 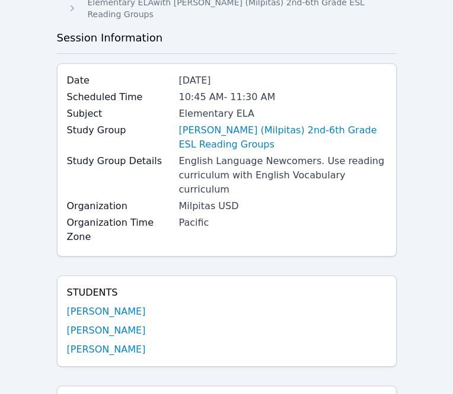 What do you see at coordinates (227, 38) in the screenshot?
I see `h3: Session Information` at bounding box center [227, 38].